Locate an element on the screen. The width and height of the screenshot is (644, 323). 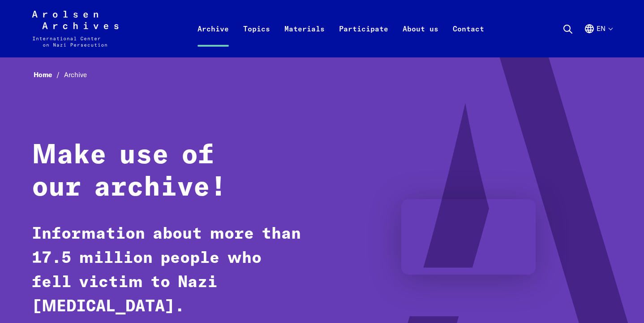
h1: Make use of our archive! is located at coordinates (169, 172).